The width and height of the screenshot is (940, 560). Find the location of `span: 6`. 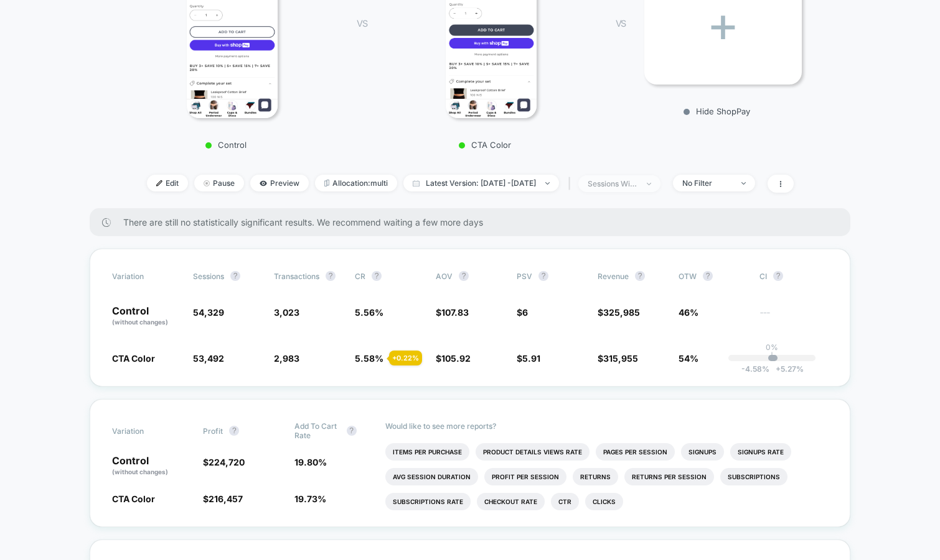

span: 6 is located at coordinates (525, 313).